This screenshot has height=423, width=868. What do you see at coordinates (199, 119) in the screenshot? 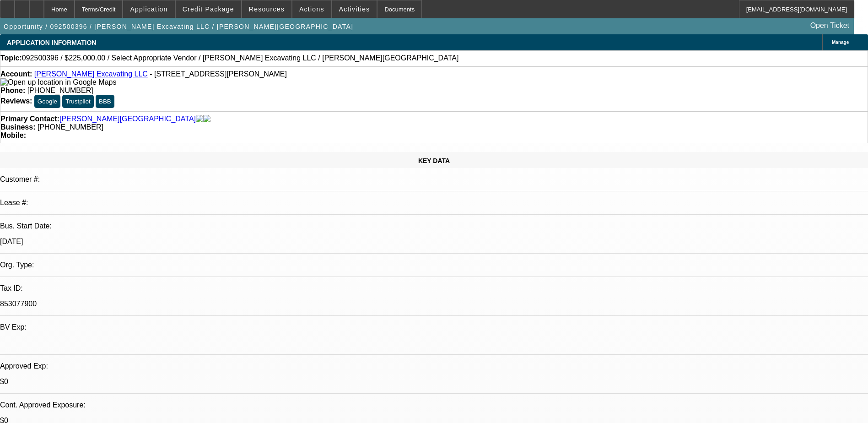
I see `img: facebook-icon.png` at bounding box center [199, 119].